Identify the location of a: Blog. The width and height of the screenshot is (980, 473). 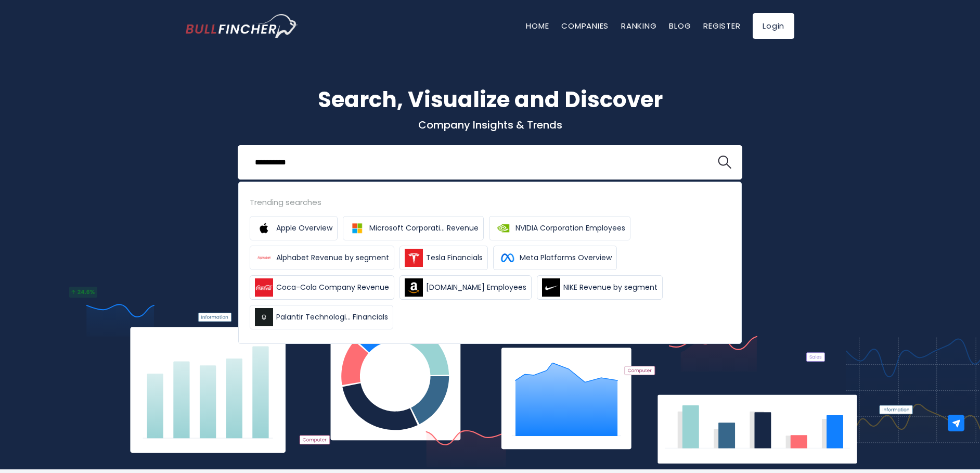
(680, 26).